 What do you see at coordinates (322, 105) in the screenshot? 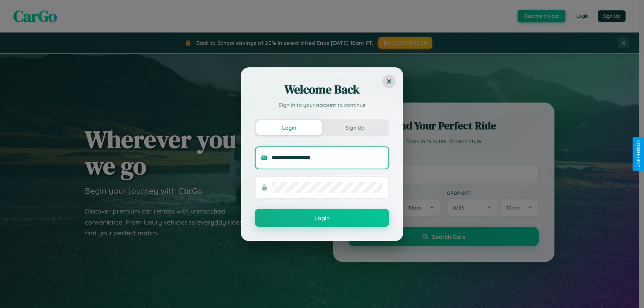
I see `p: Sign in to your account to continue` at bounding box center [322, 105].